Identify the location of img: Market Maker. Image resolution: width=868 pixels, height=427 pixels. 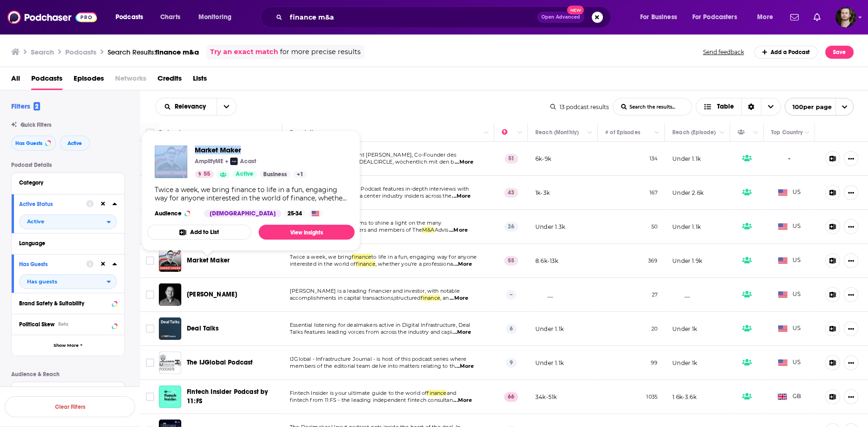
(171, 162).